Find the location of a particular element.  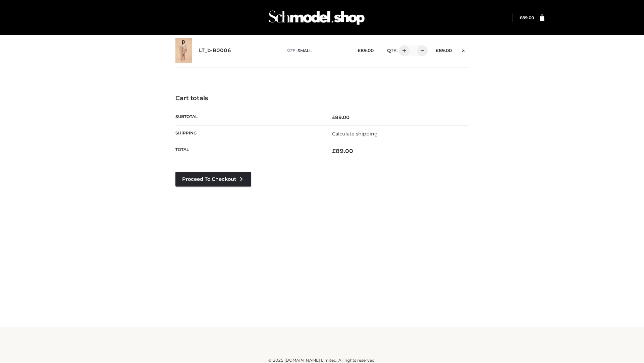

a: Calculate shipping is located at coordinates (355, 134).